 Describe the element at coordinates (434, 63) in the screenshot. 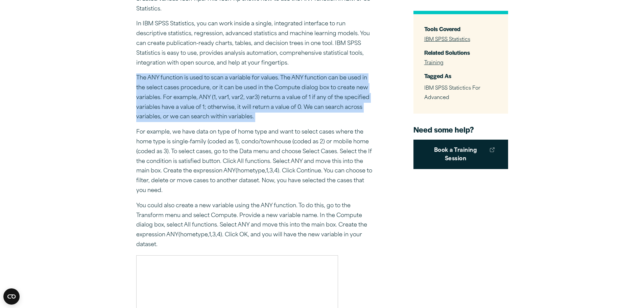

I see `a: Training` at that location.